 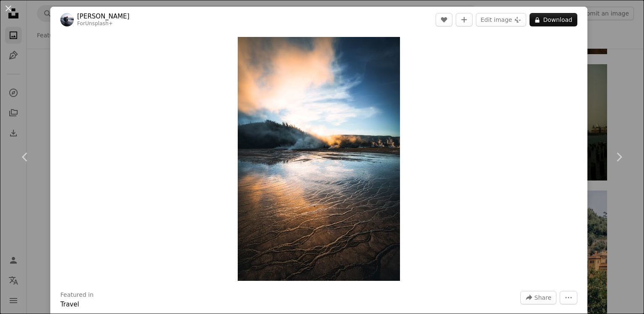 I want to click on button: Edit image, so click(x=502, y=20).